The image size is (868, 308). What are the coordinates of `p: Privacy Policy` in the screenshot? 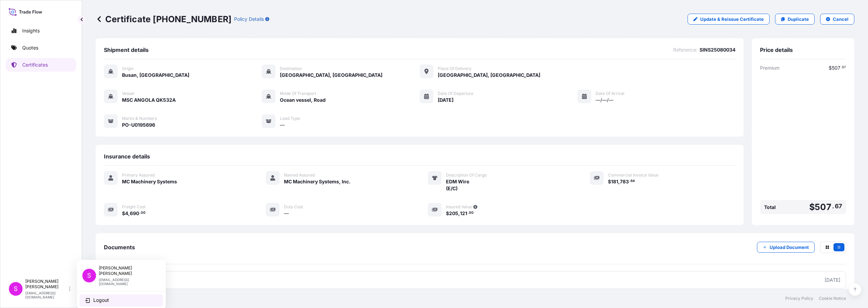 It's located at (799, 298).